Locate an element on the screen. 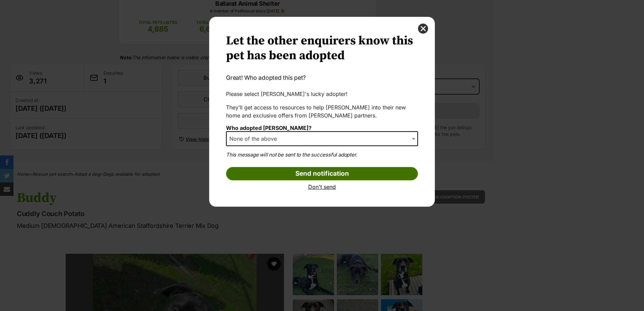  button: close is located at coordinates (423, 28).